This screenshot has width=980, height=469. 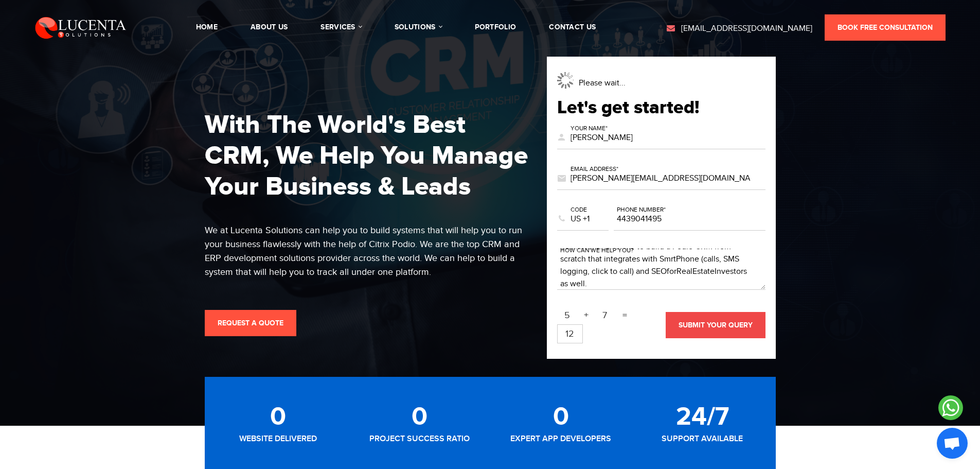 What do you see at coordinates (702, 417) in the screenshot?
I see `div: 24/7` at bounding box center [702, 417].